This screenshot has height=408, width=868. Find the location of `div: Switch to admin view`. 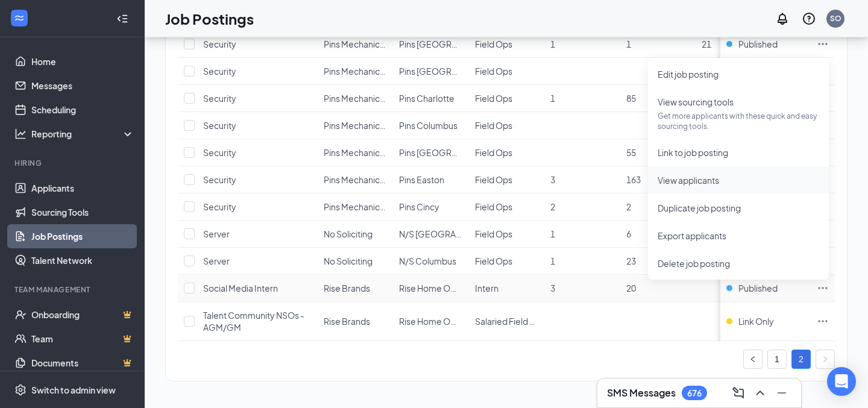

div: Switch to admin view is located at coordinates (74, 390).